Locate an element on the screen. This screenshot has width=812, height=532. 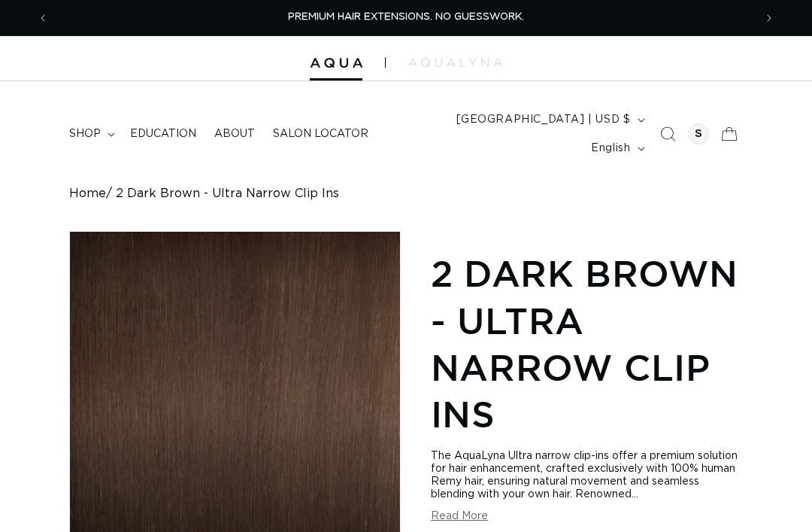
button: Read More is located at coordinates (459, 516).